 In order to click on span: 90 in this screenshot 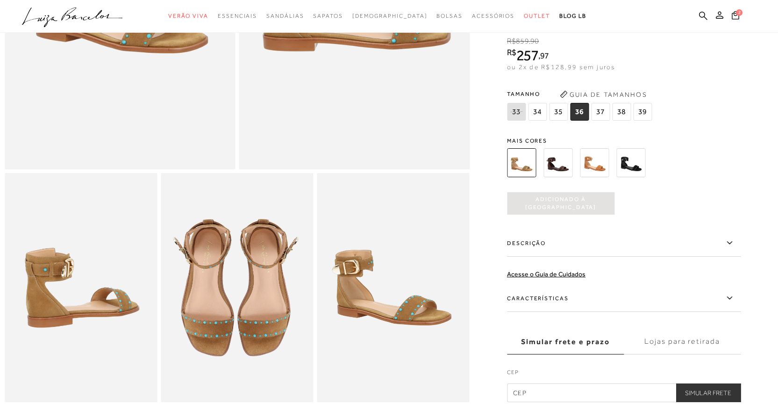, I will do `click(534, 41)`.